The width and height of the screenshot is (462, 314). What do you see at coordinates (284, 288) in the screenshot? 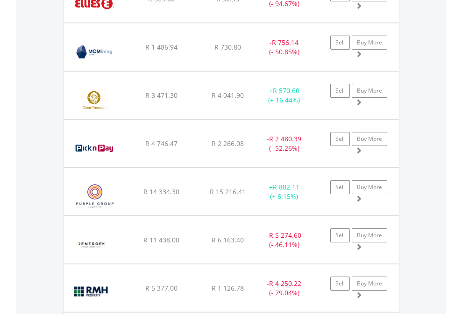
I see `div: - (- 79.04%)` at bounding box center [284, 288].